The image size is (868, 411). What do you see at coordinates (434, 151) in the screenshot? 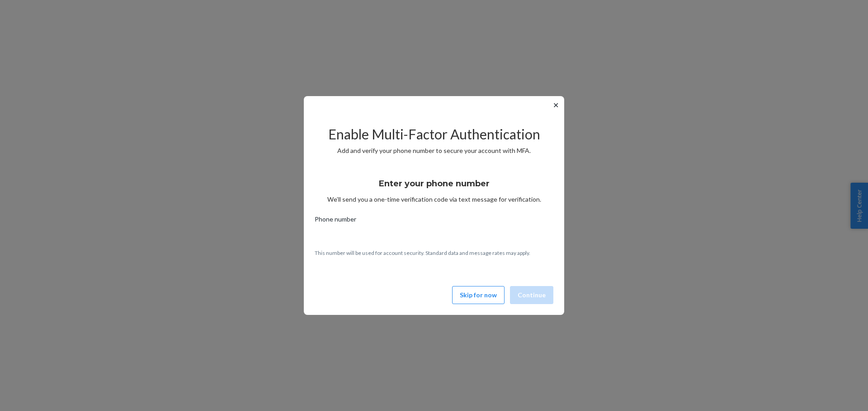
I see `p: Add and verify your phone number to secure your account with MFA.` at bounding box center [434, 151].